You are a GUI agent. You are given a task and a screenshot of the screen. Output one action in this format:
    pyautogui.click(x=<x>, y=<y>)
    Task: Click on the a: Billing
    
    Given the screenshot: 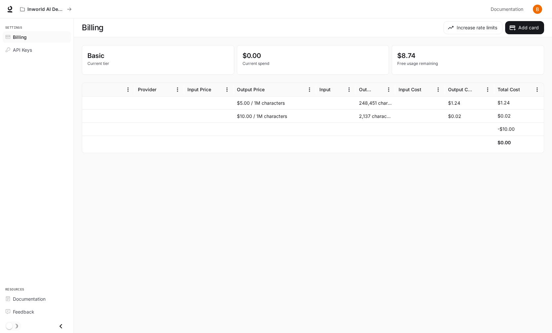 What is the action you would take?
    pyautogui.click(x=37, y=37)
    